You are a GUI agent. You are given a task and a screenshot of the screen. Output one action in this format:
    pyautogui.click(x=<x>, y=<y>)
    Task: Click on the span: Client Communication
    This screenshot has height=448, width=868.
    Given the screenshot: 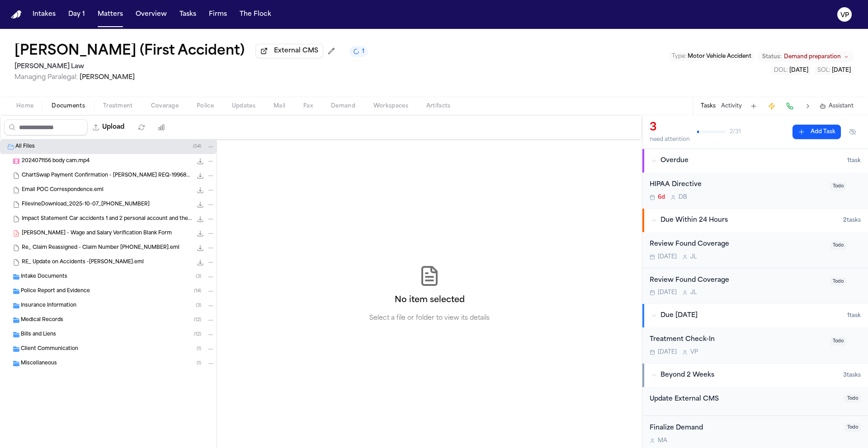 What is the action you would take?
    pyautogui.click(x=50, y=350)
    